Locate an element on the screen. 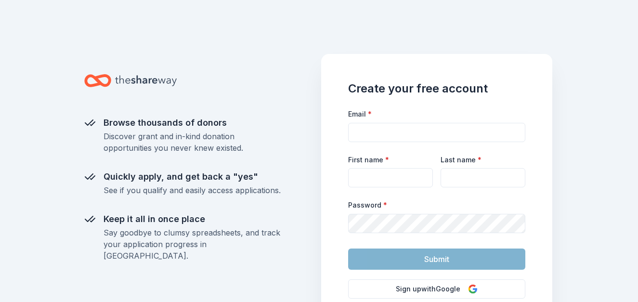 The image size is (638, 302). img: Google Logo is located at coordinates (473, 289).